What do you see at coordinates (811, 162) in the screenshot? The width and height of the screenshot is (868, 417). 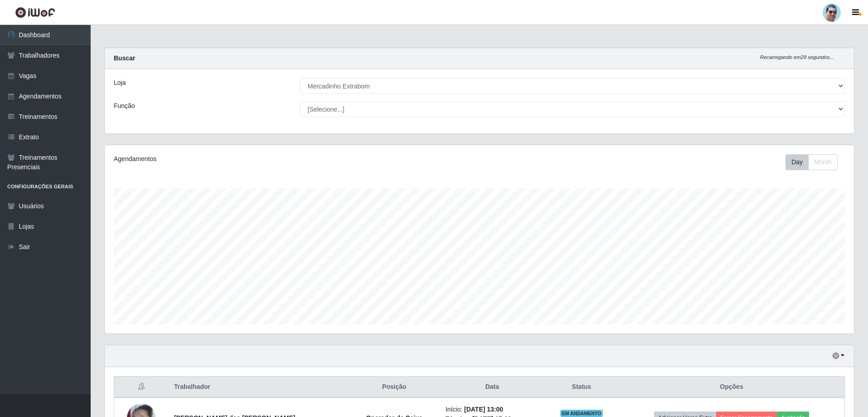 I see `div: First group` at bounding box center [811, 162].